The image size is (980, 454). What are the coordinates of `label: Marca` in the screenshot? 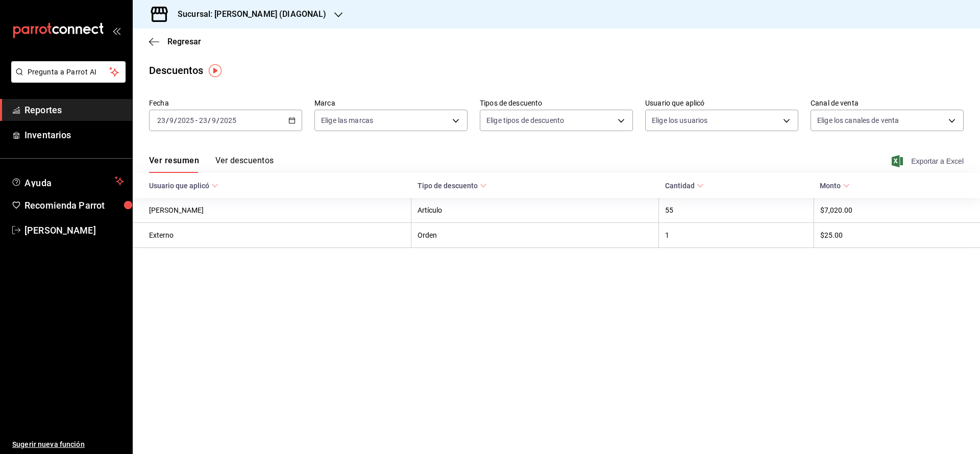 It's located at (391, 103).